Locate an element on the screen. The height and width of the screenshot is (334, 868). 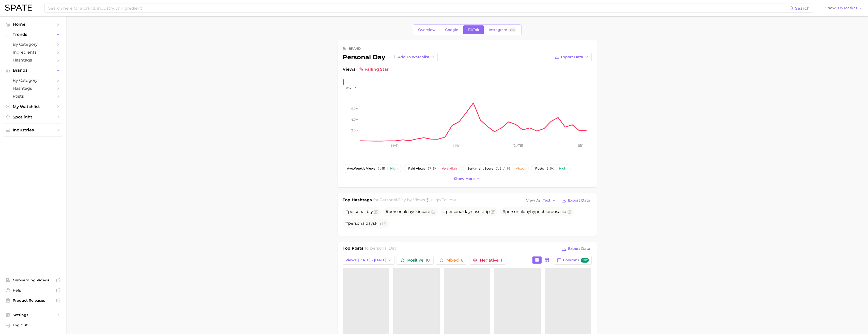
span: Ingredients is located at coordinates (33, 52).